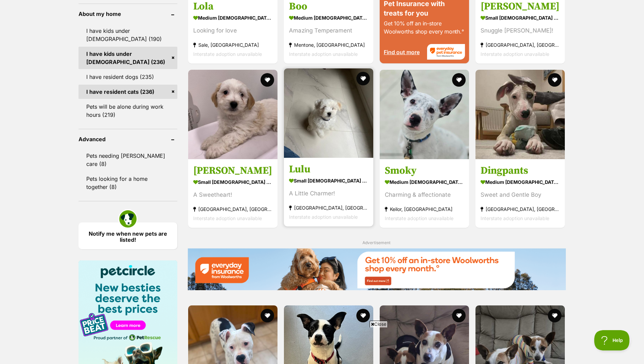 The height and width of the screenshot is (364, 644). What do you see at coordinates (233, 195) in the screenshot?
I see `div: A Sweetheart!` at bounding box center [233, 195].